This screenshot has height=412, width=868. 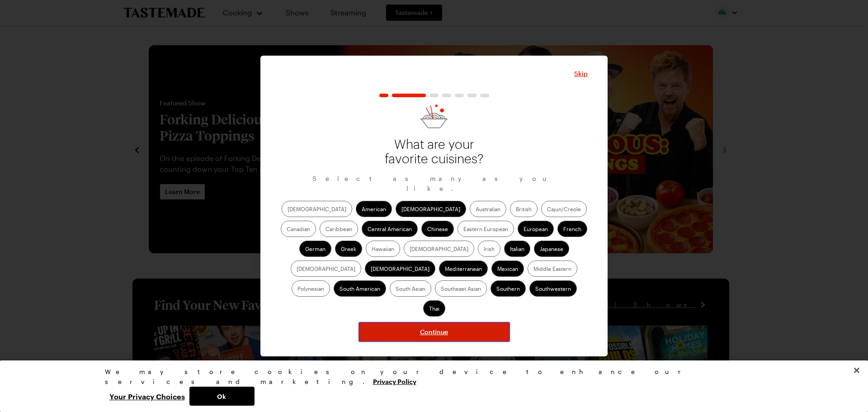 What do you see at coordinates (488, 209) in the screenshot?
I see `label: Australian` at bounding box center [488, 209].